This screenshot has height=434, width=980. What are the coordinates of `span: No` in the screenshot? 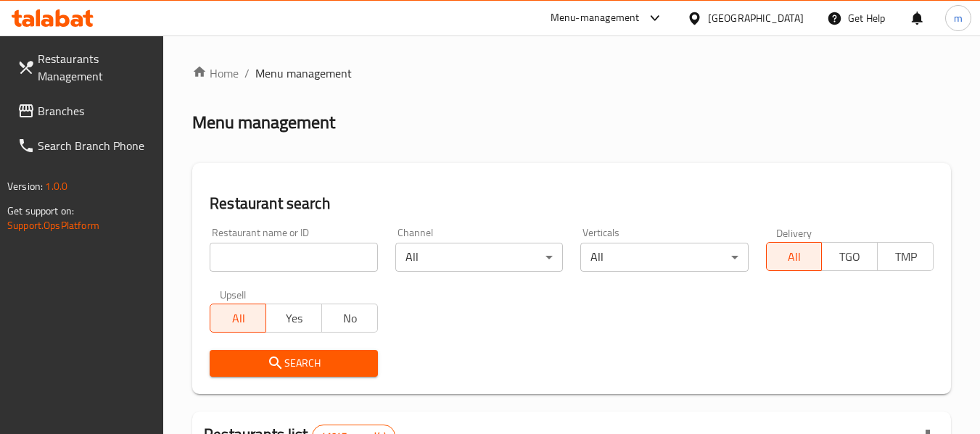 It's located at (350, 318).